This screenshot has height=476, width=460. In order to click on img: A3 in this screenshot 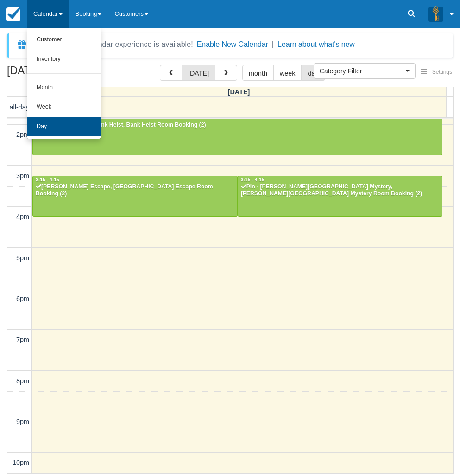, I will do `click(436, 14)`.